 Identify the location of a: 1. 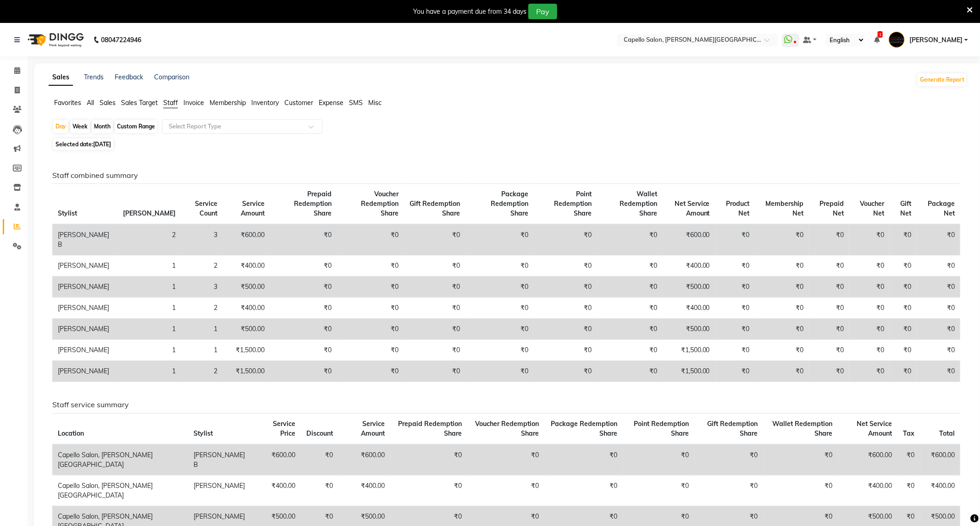
(877, 40).